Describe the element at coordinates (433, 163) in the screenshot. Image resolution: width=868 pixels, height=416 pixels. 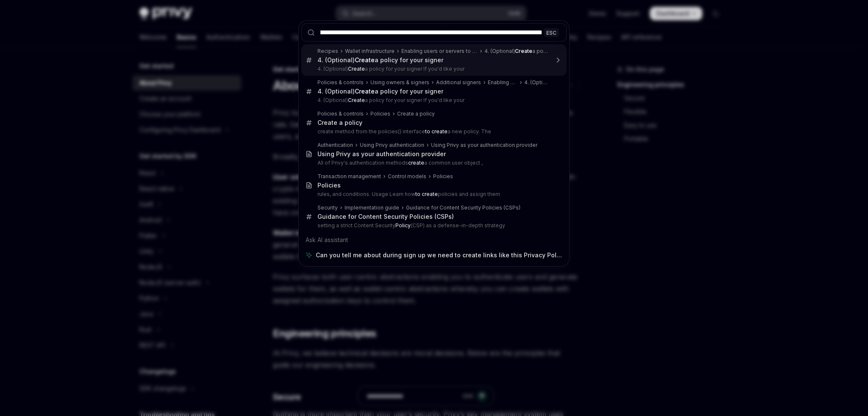
I see `p: All of Privy's authentication methods a common user object ,` at that location.